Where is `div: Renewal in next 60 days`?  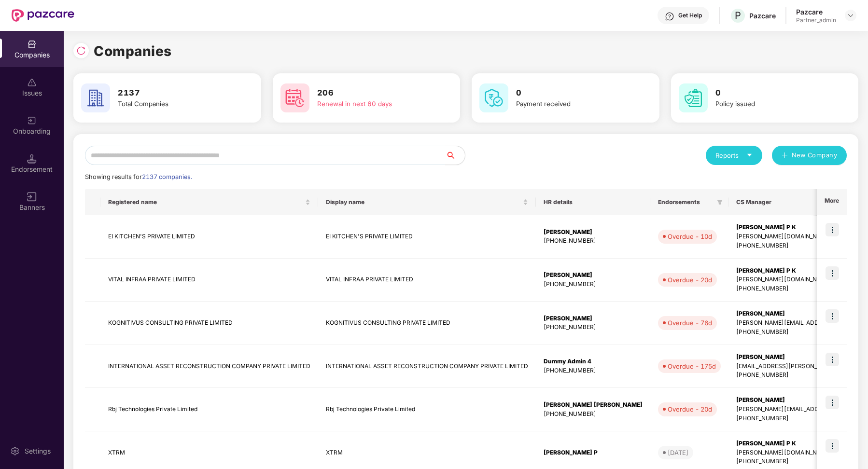
div: Renewal in next 60 days is located at coordinates (373, 104).